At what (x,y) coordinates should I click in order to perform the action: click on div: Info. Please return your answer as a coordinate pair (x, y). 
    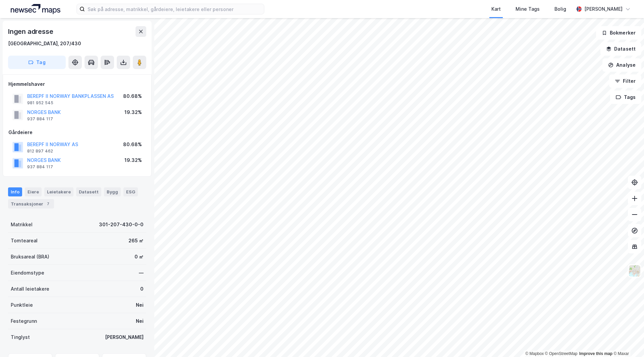
    Looking at the image, I should click on (15, 192).